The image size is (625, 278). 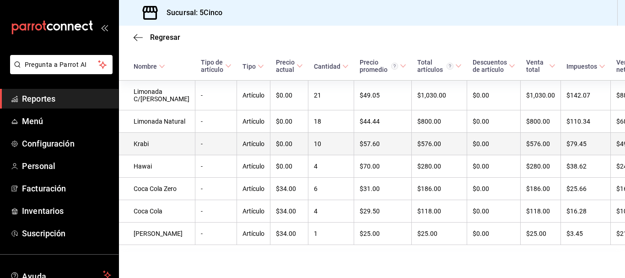 What do you see at coordinates (66, 121) in the screenshot?
I see `span: Menú` at bounding box center [66, 121].